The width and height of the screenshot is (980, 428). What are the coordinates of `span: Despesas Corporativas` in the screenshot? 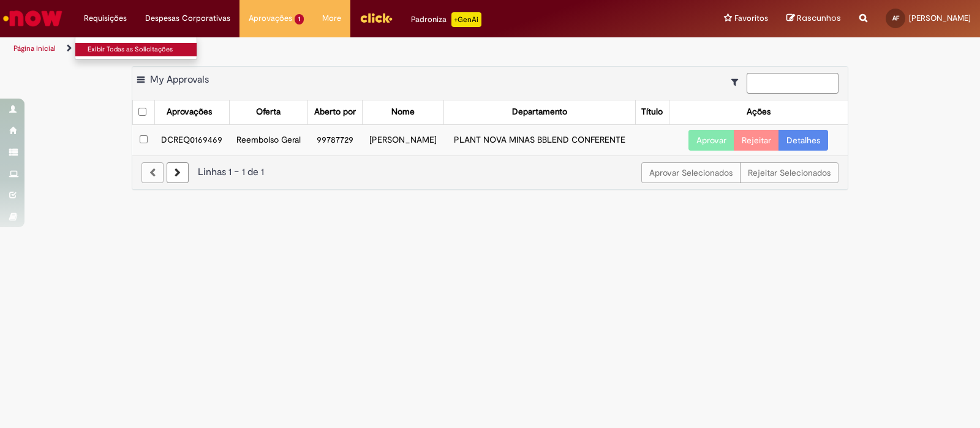 It's located at (187, 18).